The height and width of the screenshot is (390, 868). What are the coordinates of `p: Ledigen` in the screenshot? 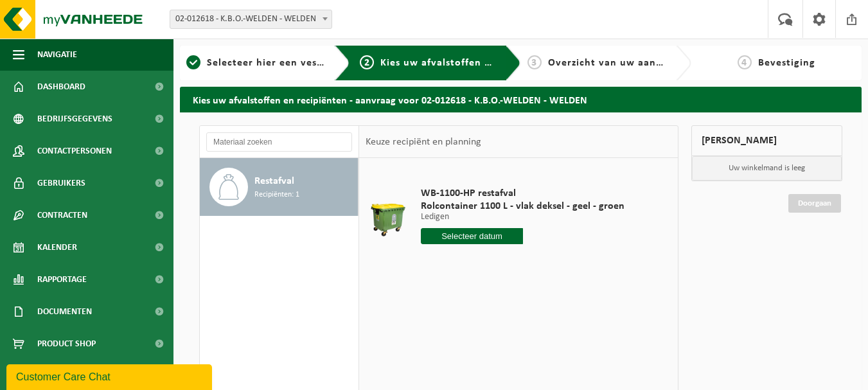 It's located at (522, 217).